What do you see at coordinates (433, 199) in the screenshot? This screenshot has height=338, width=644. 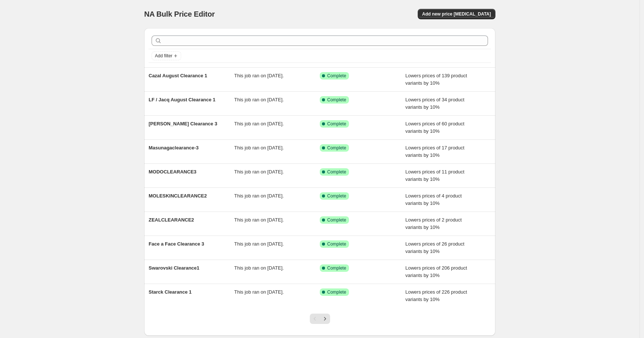 I see `span: Lowers prices of 4 product variants by 10%` at bounding box center [433, 199].